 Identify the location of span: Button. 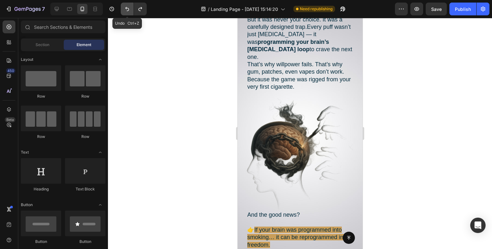
(27, 205).